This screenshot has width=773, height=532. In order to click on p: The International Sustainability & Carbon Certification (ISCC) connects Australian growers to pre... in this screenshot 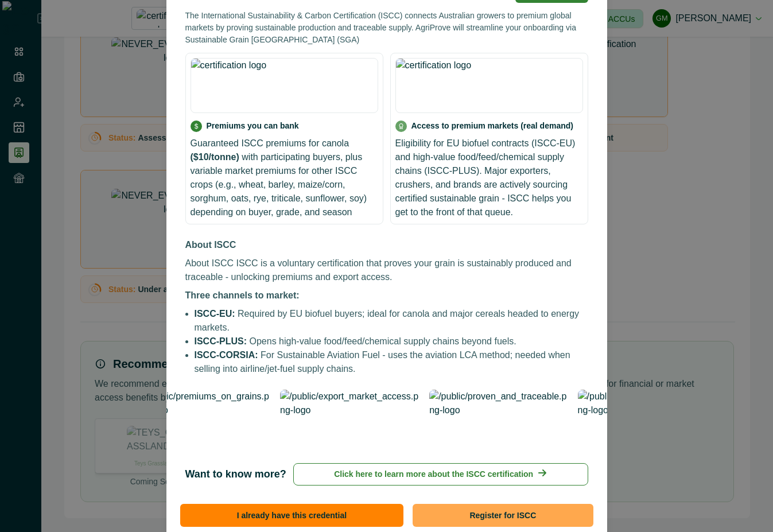, I will do `click(387, 27)`.